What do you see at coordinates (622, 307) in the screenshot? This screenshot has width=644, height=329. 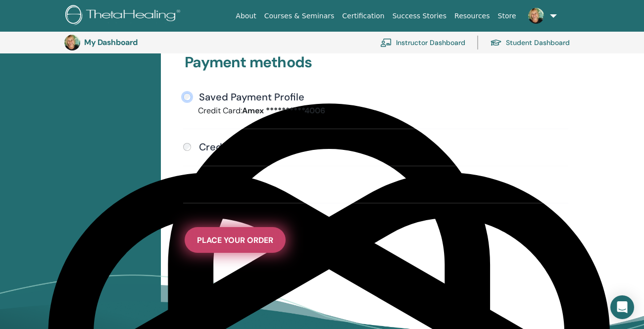 I see `div: Open Intercom Messenger` at bounding box center [622, 307].